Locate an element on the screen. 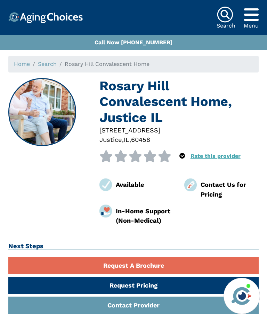 This screenshot has height=321, width=267. a: Contact Provider is located at coordinates (134, 305).